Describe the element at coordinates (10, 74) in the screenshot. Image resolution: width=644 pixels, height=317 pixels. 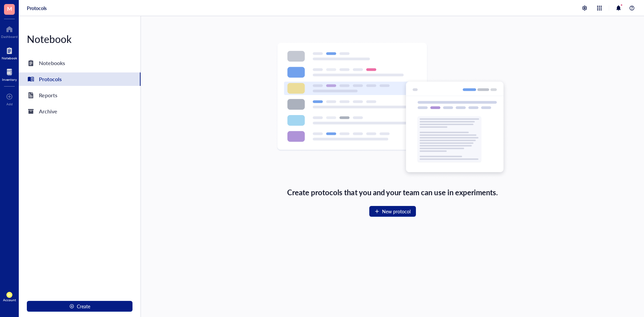
I see `a: Inventory` at that location.